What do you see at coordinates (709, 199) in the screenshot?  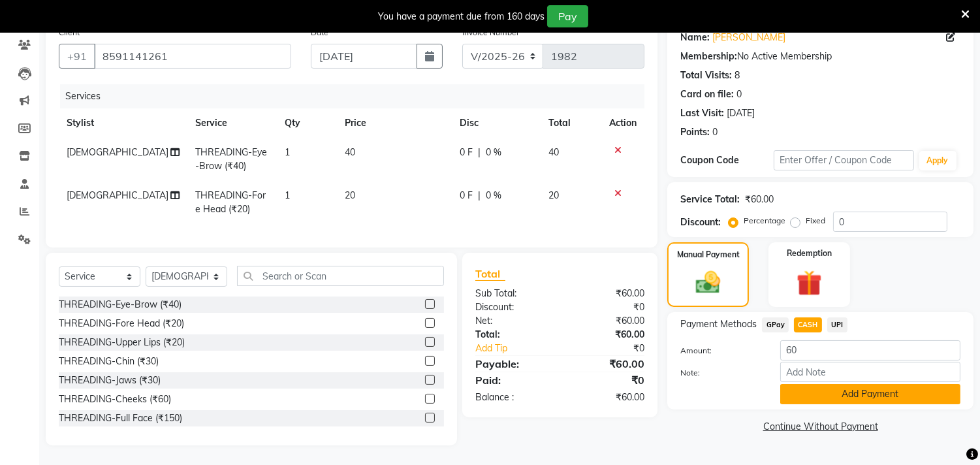 I see `div: Service Total:` at bounding box center [709, 199].